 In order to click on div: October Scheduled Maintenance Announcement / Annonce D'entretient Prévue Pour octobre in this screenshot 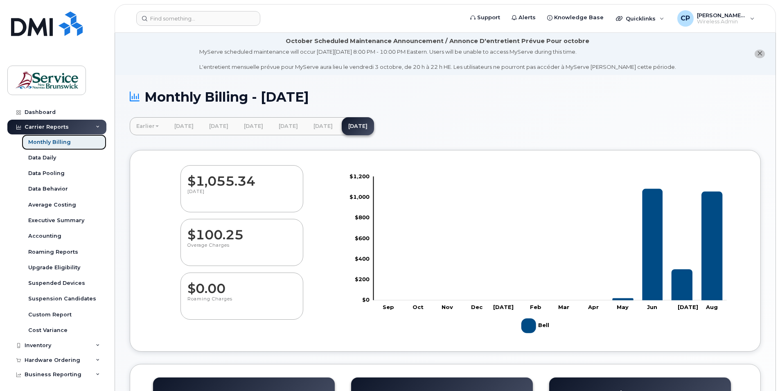, I will do `click(438, 41)`.